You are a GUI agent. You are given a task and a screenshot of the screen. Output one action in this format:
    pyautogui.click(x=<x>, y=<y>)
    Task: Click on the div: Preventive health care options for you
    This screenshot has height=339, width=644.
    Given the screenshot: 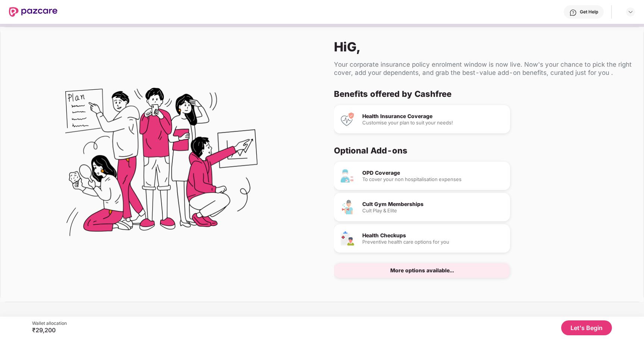 What is the action you would take?
    pyautogui.click(x=433, y=242)
    